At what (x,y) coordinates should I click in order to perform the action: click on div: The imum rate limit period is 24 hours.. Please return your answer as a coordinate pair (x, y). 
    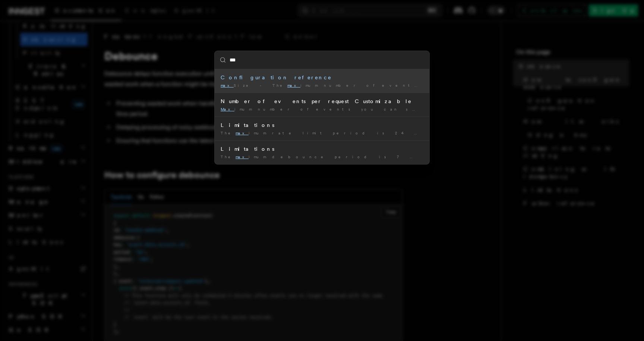
    Looking at the image, I should click on (322, 133).